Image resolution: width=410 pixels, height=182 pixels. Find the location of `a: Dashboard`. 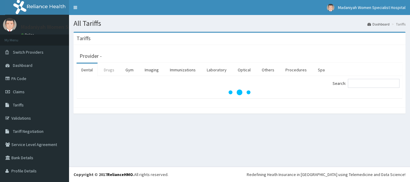

a: Dashboard is located at coordinates (378, 24).